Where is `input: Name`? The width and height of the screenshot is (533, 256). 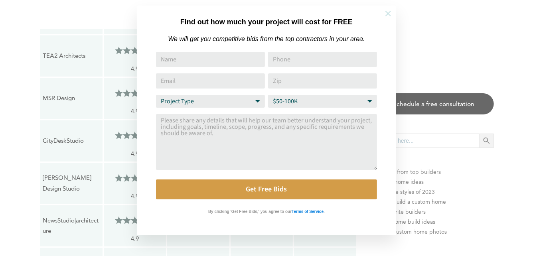 input: Name is located at coordinates (210, 59).